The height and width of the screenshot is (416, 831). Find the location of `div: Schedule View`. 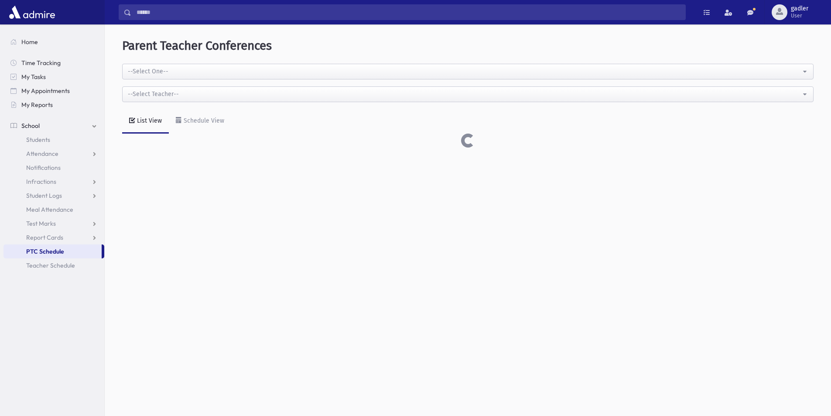

div: Schedule View is located at coordinates (203, 120).